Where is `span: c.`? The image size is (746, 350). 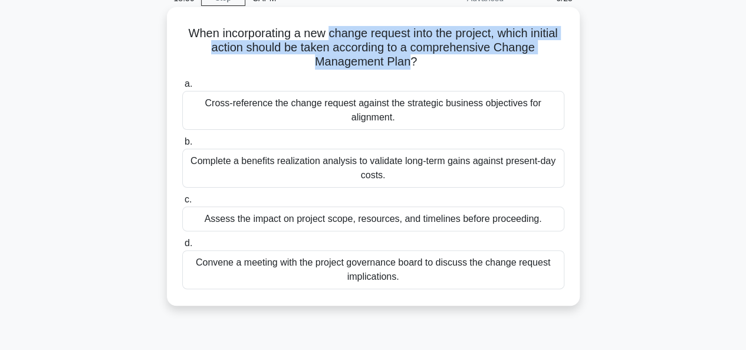
span: c. is located at coordinates (188, 199).